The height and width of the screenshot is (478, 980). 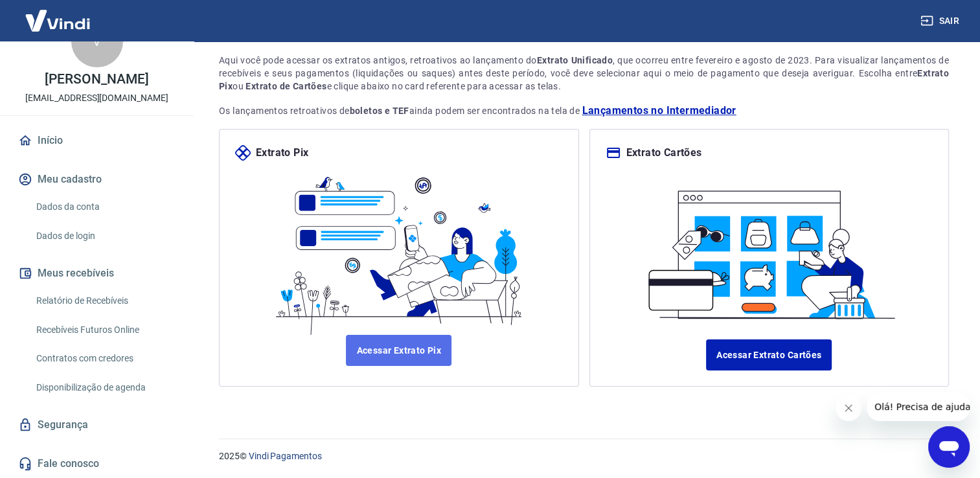 I want to click on a: Segurança, so click(x=96, y=425).